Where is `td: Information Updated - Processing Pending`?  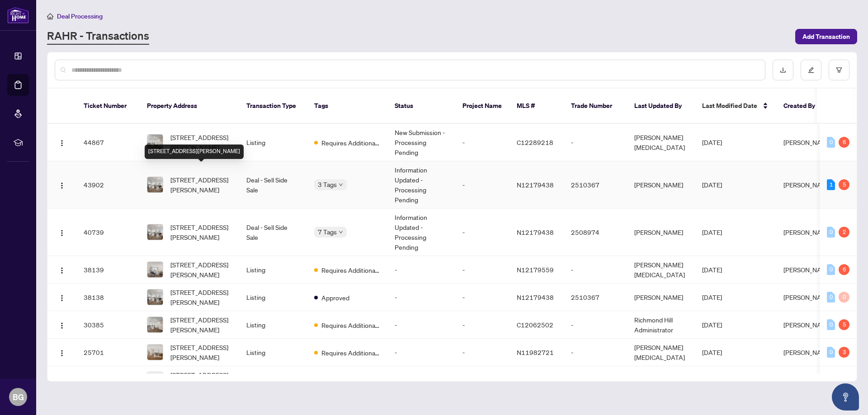
td: Information Updated - Processing Pending is located at coordinates (421, 232).